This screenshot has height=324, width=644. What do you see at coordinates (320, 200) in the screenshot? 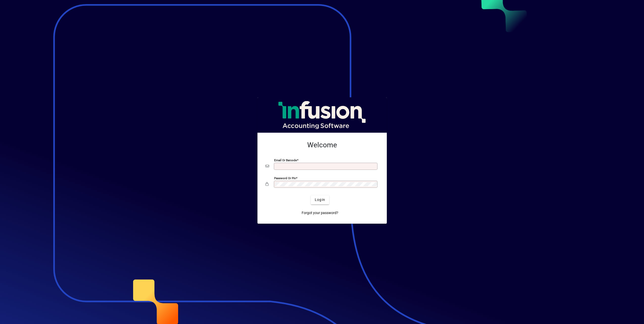
I see `span: Login` at bounding box center [320, 200].